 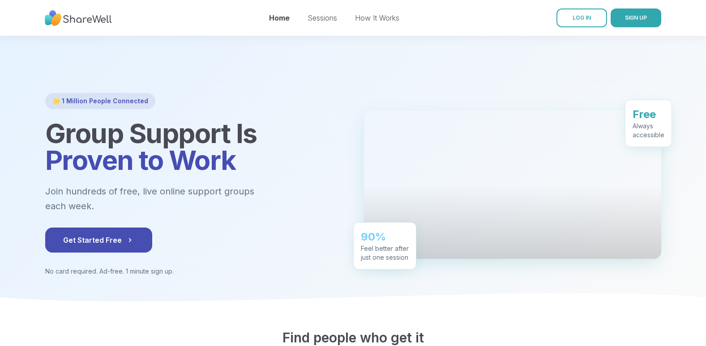 I want to click on div: Free, so click(x=648, y=114).